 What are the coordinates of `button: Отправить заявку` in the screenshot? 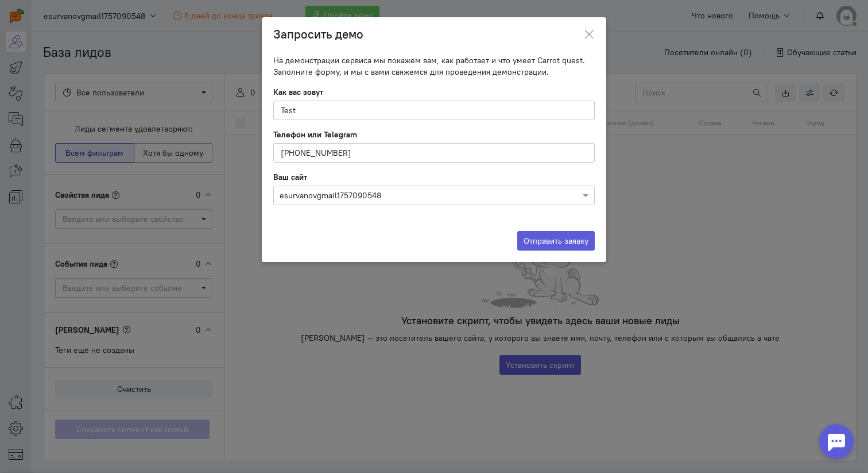 It's located at (555, 241).